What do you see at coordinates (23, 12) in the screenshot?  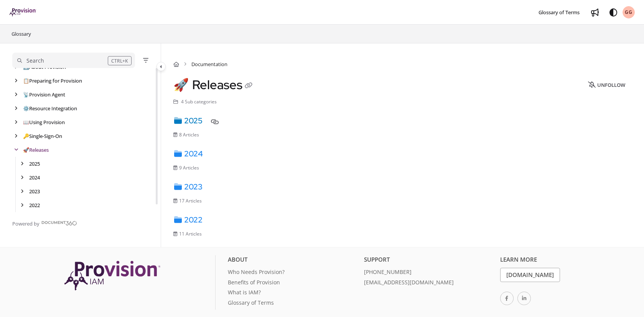 I see `a: Project logo` at bounding box center [23, 12].